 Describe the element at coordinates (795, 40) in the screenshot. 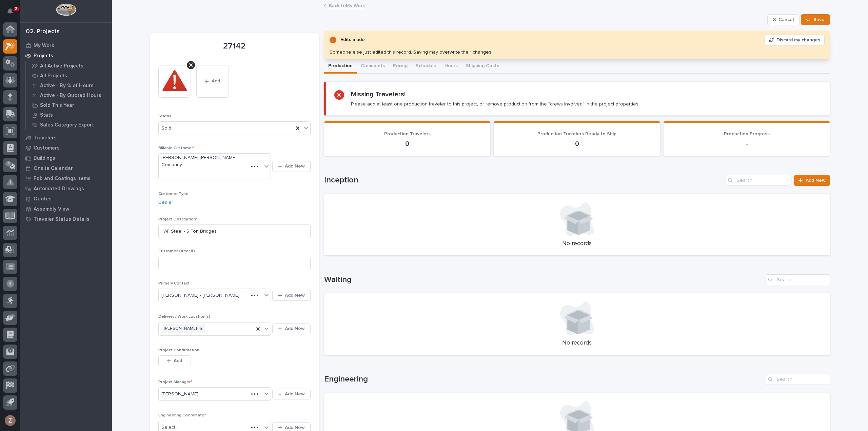

I see `button: Discard my changes` at that location.